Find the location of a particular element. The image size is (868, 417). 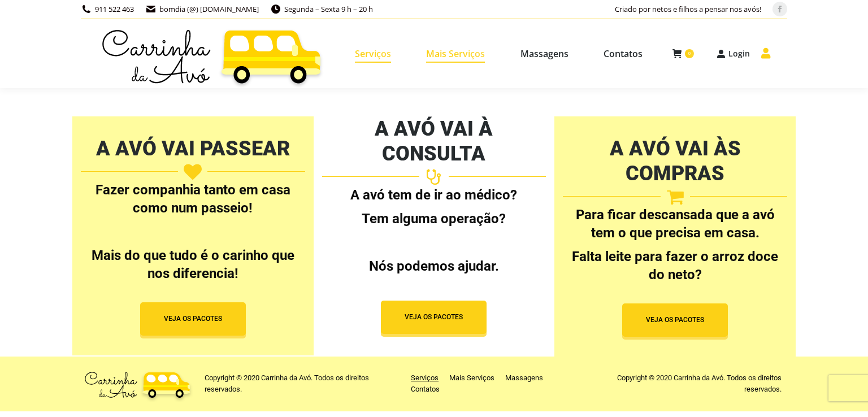

p: Tem alguma operação? is located at coordinates (434, 218).